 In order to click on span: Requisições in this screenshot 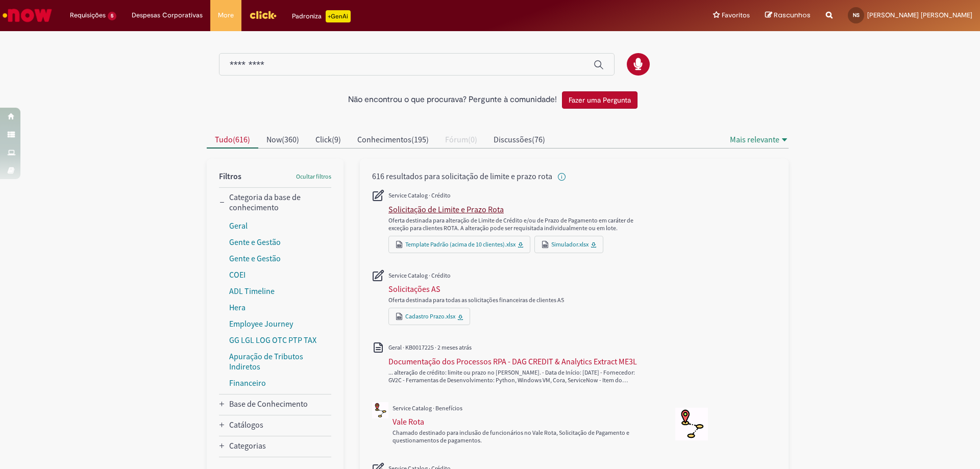, I will do `click(88, 15)`.